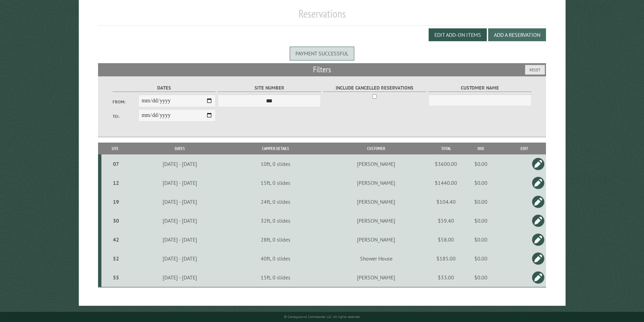 The width and height of the screenshot is (644, 322). What do you see at coordinates (269, 88) in the screenshot?
I see `label: Site Number` at bounding box center [269, 88].